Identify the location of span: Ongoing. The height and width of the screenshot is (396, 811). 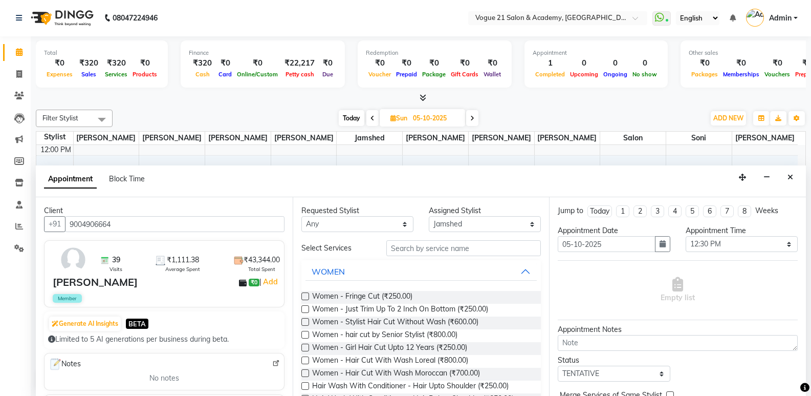
(615, 74).